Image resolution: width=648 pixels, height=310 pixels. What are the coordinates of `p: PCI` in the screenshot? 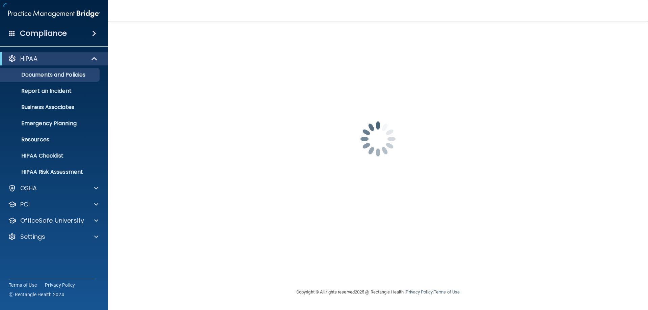 It's located at (25, 205).